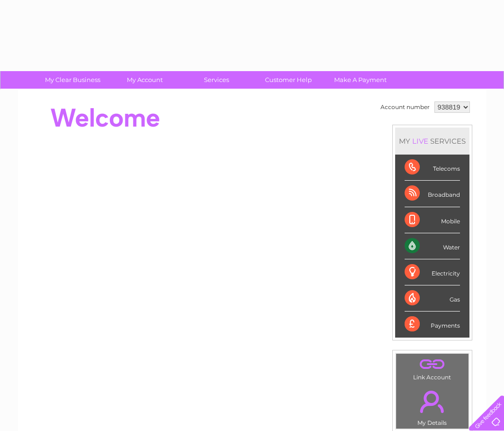 The width and height of the screenshot is (504, 431). What do you see at coordinates (217, 79) in the screenshot?
I see `a: Services` at bounding box center [217, 79].